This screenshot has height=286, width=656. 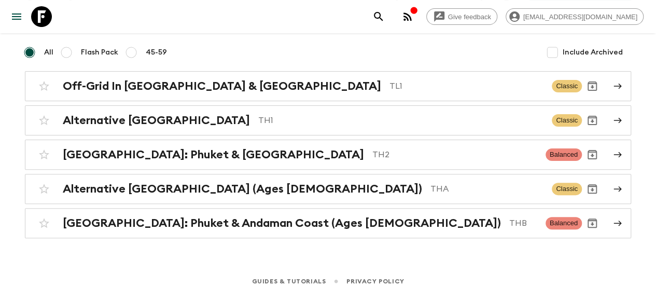 What do you see at coordinates (401, 120) in the screenshot?
I see `p: TH1` at bounding box center [401, 120].